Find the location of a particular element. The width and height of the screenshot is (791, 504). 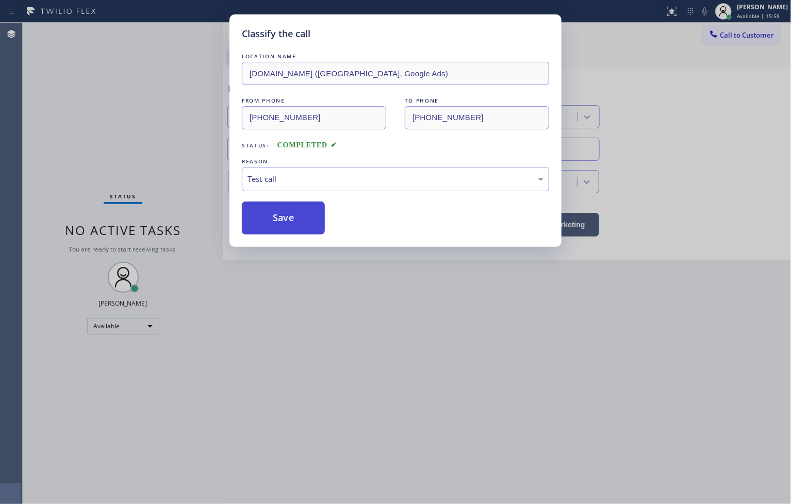

div: TO PHONE is located at coordinates (477, 101).